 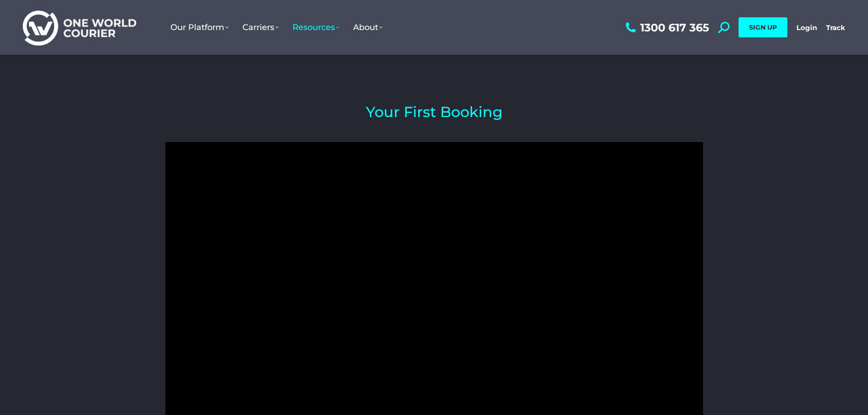 I want to click on a: Our Platform, so click(x=200, y=27).